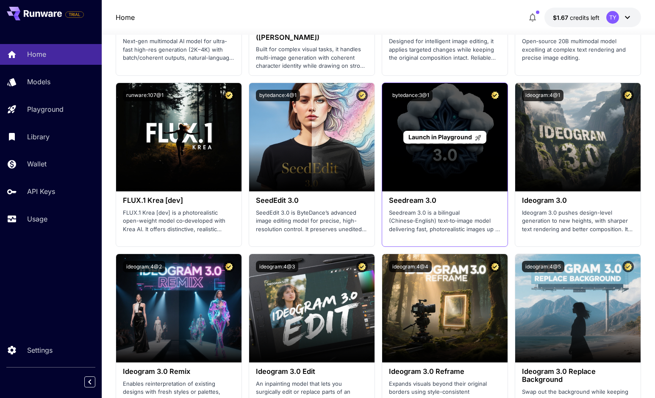 This screenshot has width=655, height=398. I want to click on button: ideogram:4@4, so click(410, 266).